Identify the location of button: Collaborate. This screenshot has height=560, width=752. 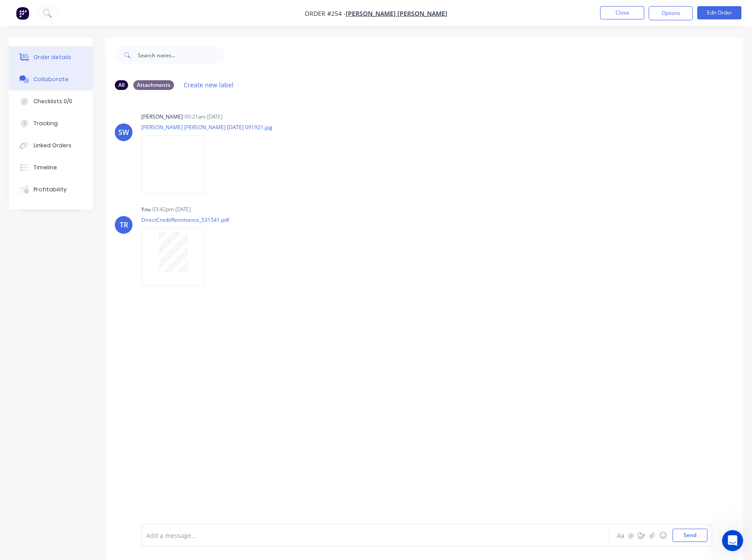
(51, 79).